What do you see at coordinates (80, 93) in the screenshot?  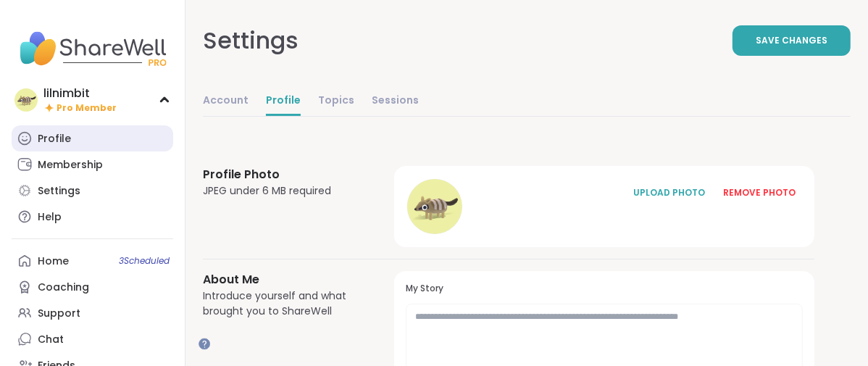 I see `div: lilnimbit` at bounding box center [80, 93].